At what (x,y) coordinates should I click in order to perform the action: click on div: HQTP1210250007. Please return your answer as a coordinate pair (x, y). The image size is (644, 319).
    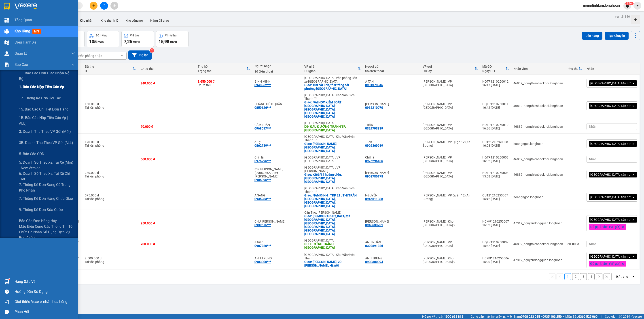
    Looking at the image, I should click on (496, 242).